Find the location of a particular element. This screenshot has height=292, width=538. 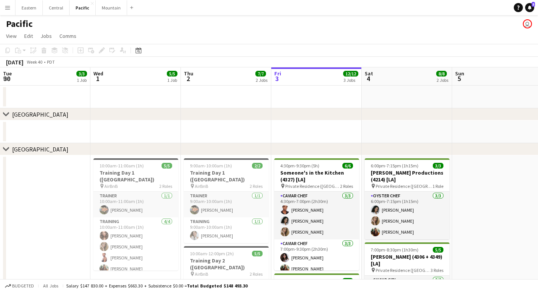

a: Edit is located at coordinates (28, 36).